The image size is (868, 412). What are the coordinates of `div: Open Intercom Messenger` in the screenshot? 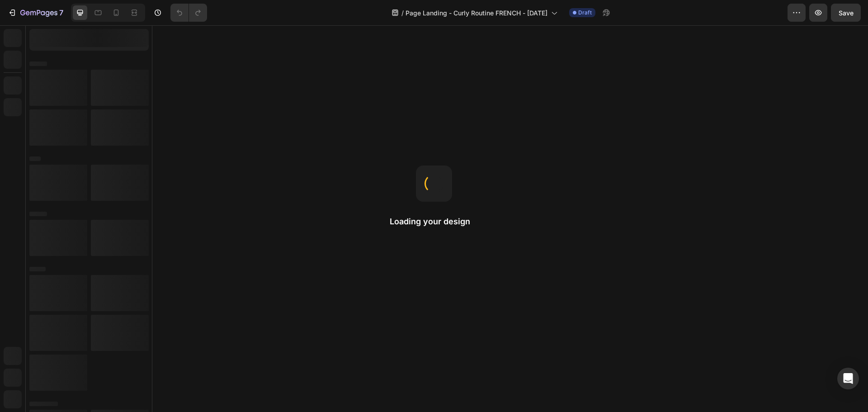 It's located at (848, 378).